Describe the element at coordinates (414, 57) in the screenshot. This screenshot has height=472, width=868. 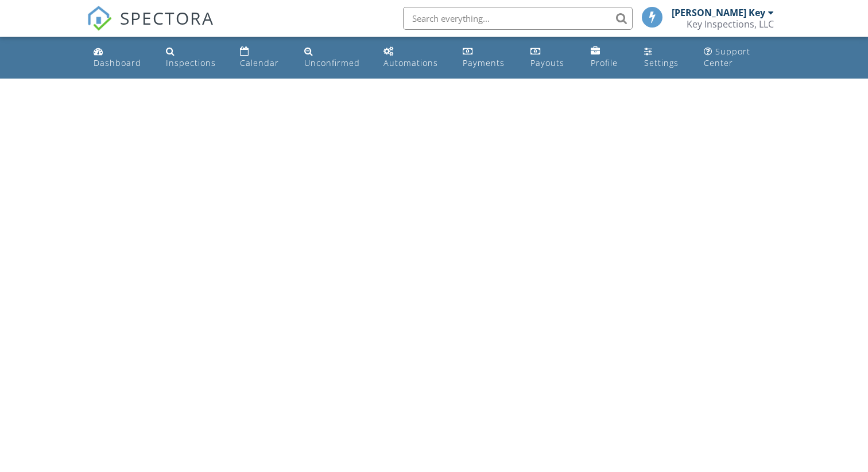
I see `a: Automations (Basic)` at that location.